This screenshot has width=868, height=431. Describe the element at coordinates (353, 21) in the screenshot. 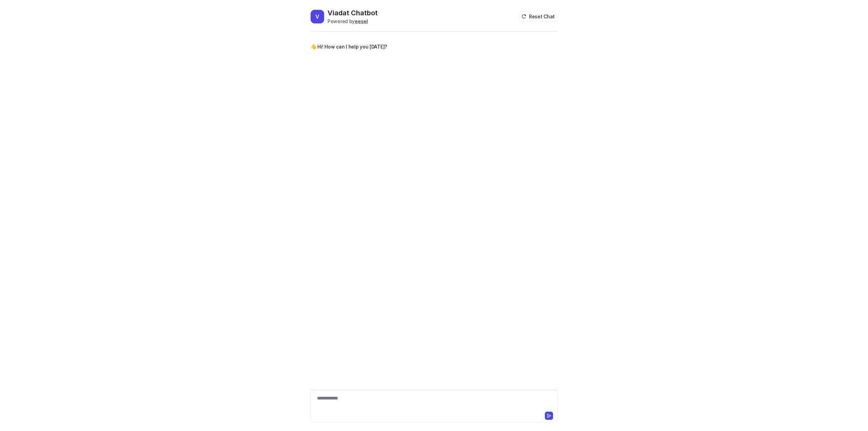

I see `div: Powered by` at that location.